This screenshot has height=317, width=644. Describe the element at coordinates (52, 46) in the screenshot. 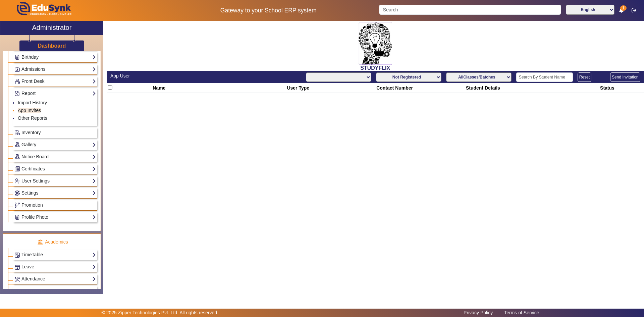

I see `a: Dashboard` at that location.